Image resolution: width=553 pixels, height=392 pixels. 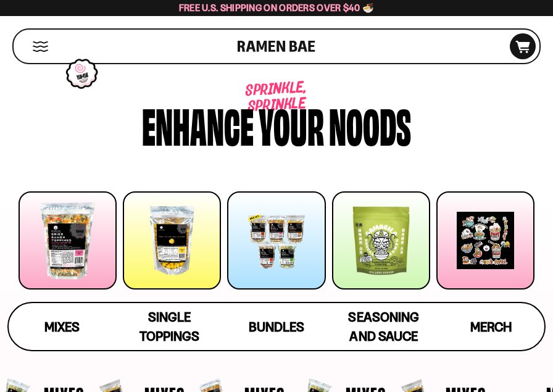 I want to click on div: noods, so click(x=370, y=125).